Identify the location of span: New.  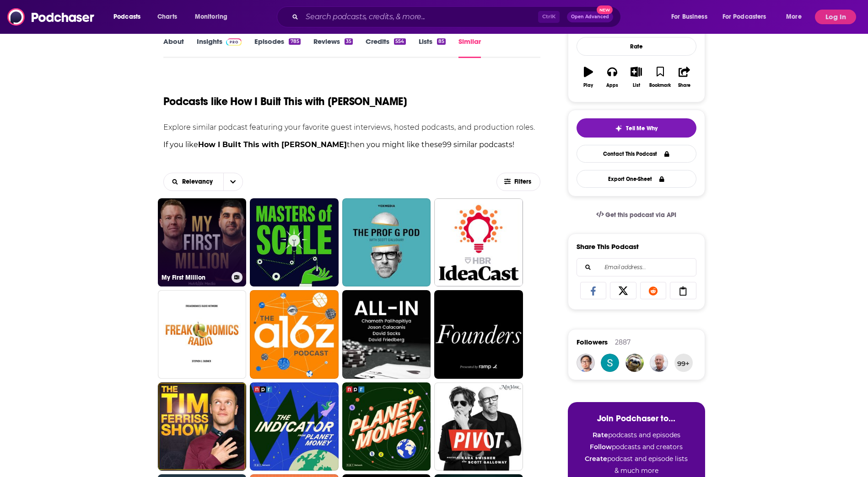
(605, 9).